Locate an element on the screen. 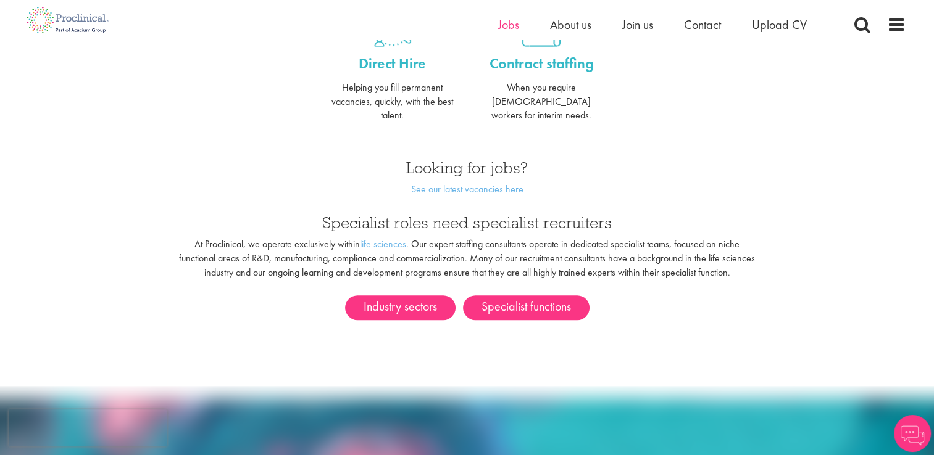 The width and height of the screenshot is (934, 455). a: Jobs is located at coordinates (508, 25).